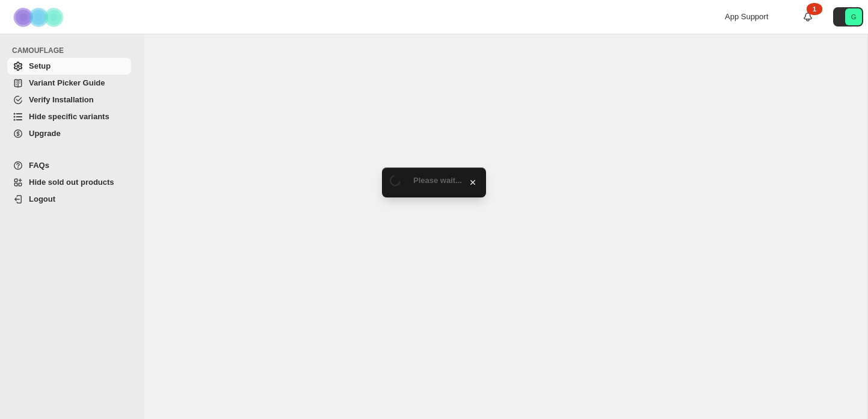 The image size is (868, 419). What do you see at coordinates (746, 16) in the screenshot?
I see `span: App Support` at bounding box center [746, 16].